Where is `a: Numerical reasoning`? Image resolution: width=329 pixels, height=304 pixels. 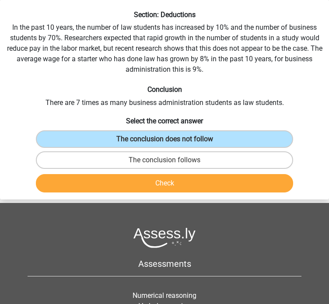 a: Numerical reasoning is located at coordinates (165, 295).